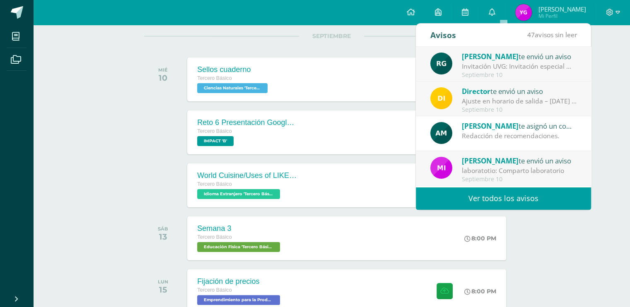 This screenshot has height=307, width=630. What do you see at coordinates (163, 290) in the screenshot?
I see `div: 15` at bounding box center [163, 290].